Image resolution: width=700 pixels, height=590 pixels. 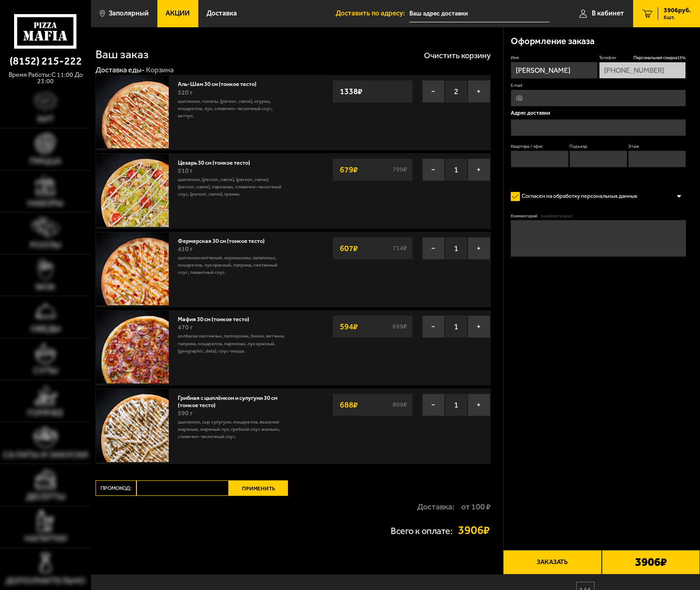 I want to click on span: 470 г, so click(x=185, y=327).